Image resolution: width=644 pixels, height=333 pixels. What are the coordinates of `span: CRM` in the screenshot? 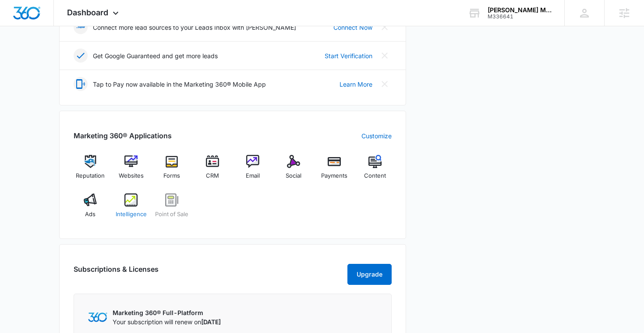 It's located at (213, 176).